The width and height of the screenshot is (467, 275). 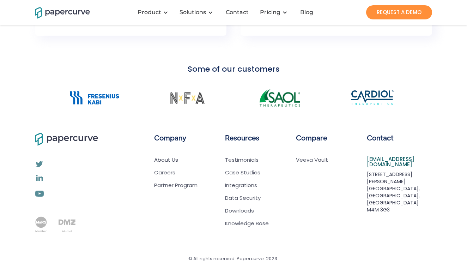 I want to click on h6: Company, so click(x=170, y=138).